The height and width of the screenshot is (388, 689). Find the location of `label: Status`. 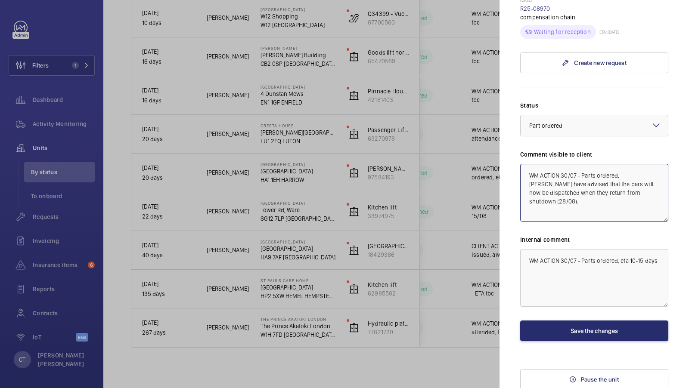

label: Status is located at coordinates (594, 106).